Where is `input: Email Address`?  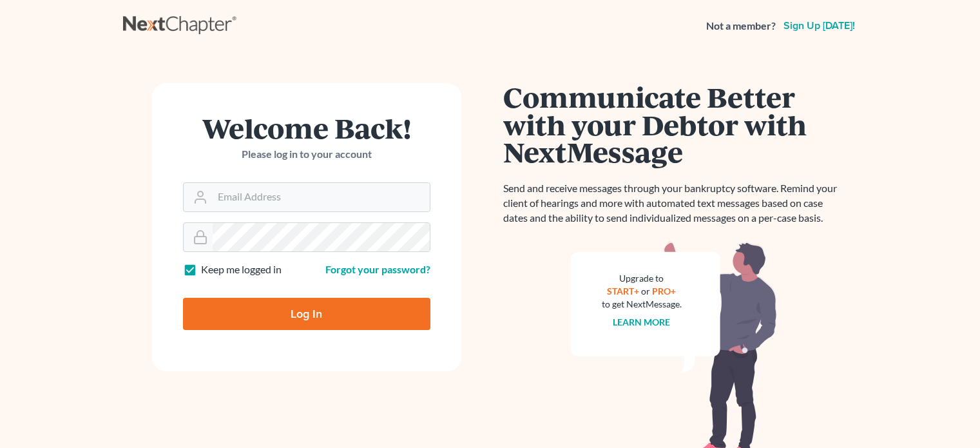 input: Email Address is located at coordinates (321, 198).